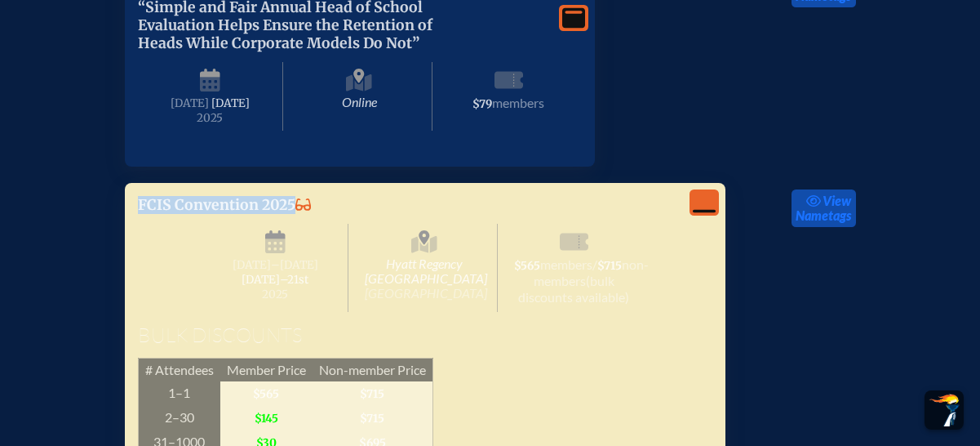 The image size is (980, 446). What do you see at coordinates (178, 418) in the screenshot?
I see `span: 2–30` at bounding box center [178, 418].